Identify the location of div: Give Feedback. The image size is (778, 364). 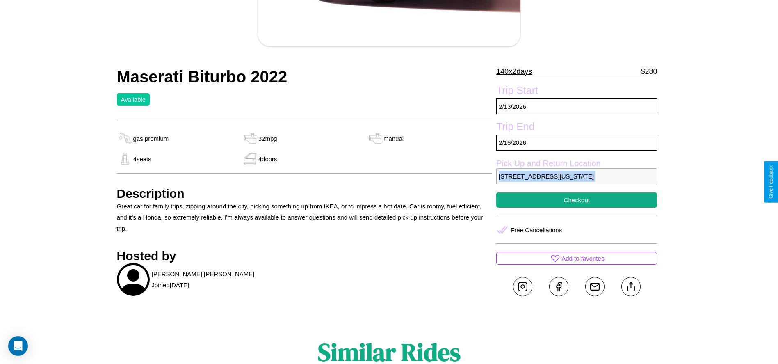
(771, 182).